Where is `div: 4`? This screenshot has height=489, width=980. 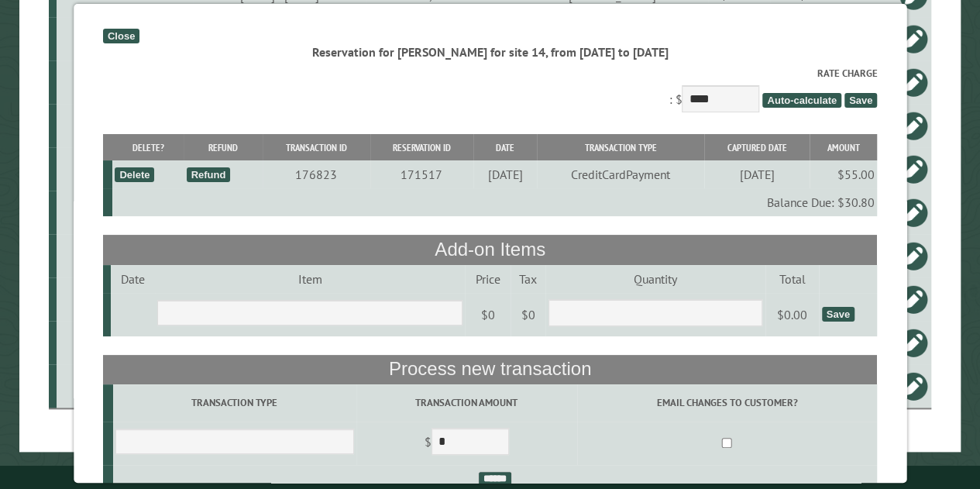 div: 4 is located at coordinates (126, 300).